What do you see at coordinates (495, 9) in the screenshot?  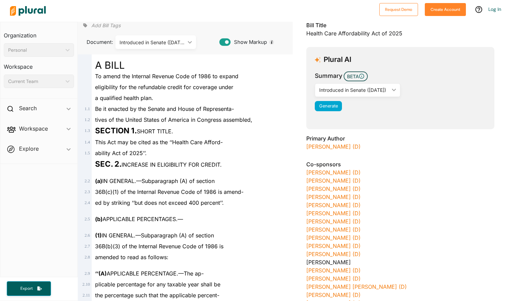 I see `a: Log In` at bounding box center [495, 9].